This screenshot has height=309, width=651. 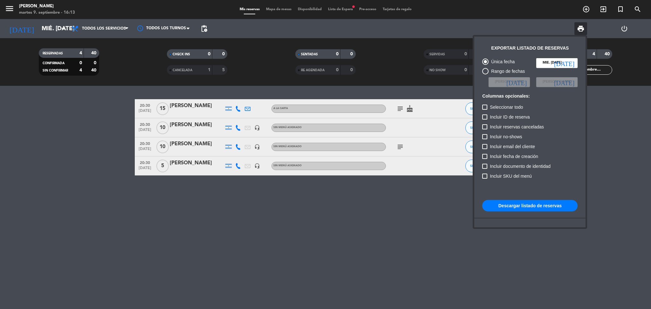 I want to click on span: Incluir ID de reserva, so click(x=510, y=117).